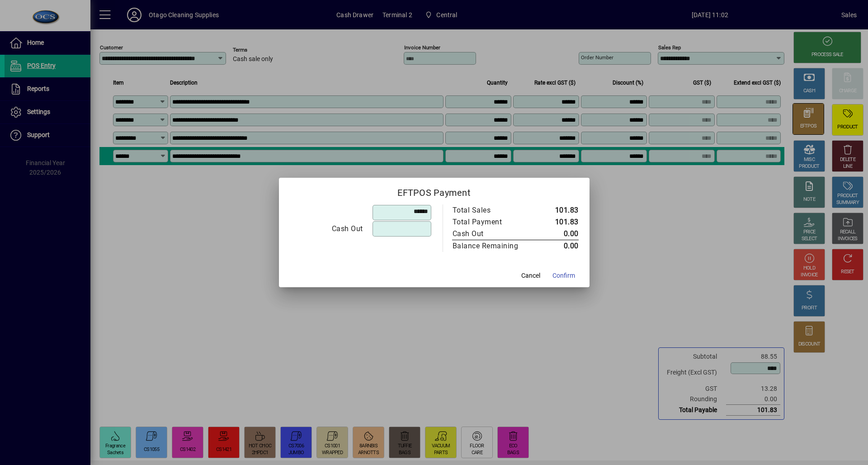  What do you see at coordinates (434, 191) in the screenshot?
I see `h2: EFTPOS Payment` at bounding box center [434, 191].